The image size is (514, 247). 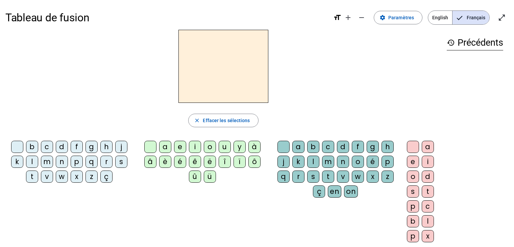 What do you see at coordinates (197, 120) in the screenshot?
I see `mat-icon: close` at bounding box center [197, 120].